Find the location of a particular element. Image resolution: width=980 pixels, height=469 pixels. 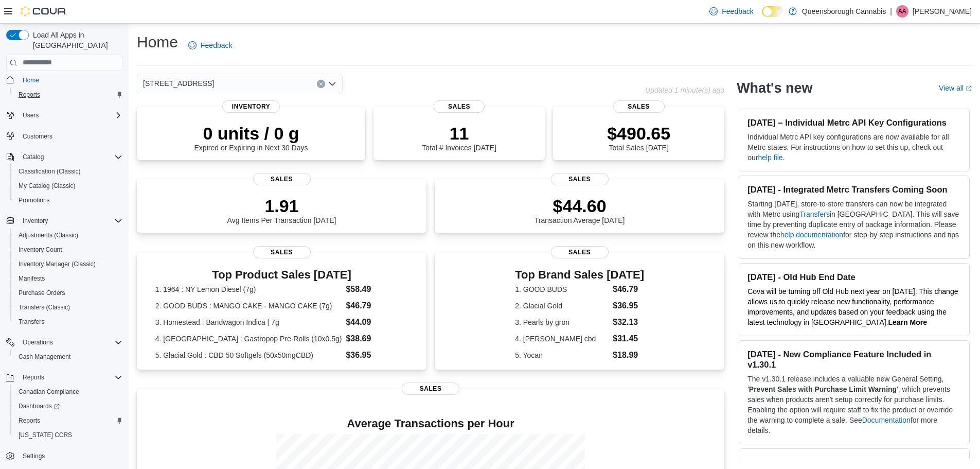

p: Updated 1 minute(s) ago is located at coordinates (685, 90).